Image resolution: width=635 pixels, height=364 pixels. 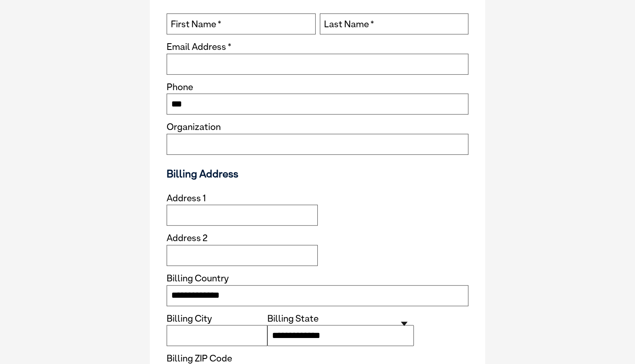 What do you see at coordinates (194, 127) in the screenshot?
I see `label: Organization` at bounding box center [194, 127].